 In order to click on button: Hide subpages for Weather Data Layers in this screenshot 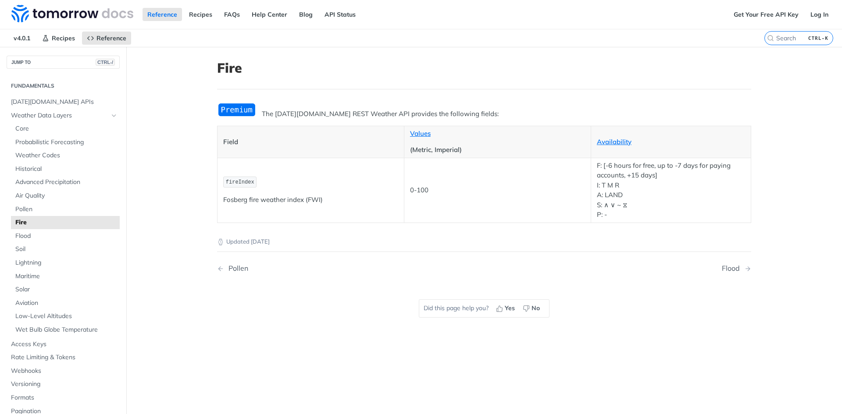, I will do `click(114, 116)`.